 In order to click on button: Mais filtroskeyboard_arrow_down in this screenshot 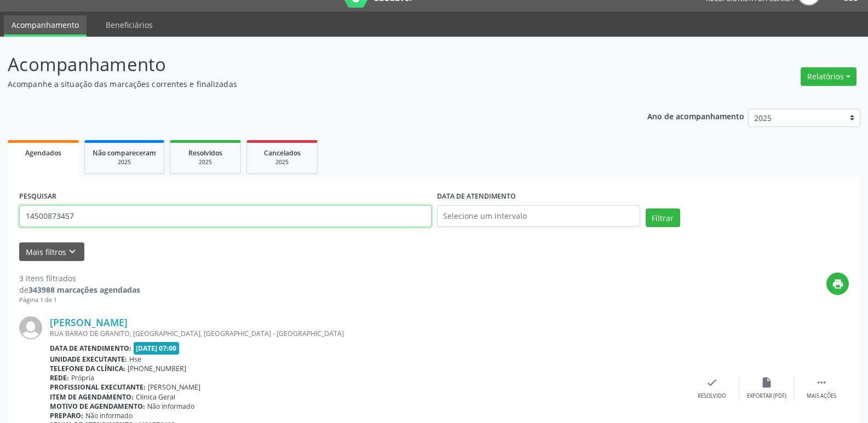, I will do `click(52, 252)`.